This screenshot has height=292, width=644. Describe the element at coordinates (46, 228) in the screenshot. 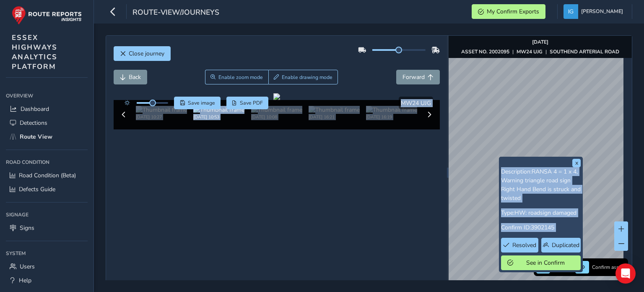

I see `a: Signs` at that location.